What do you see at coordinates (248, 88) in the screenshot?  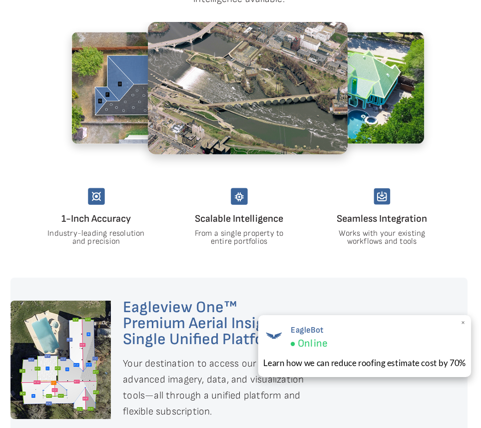 I see `img: 3.2.png` at bounding box center [248, 88].